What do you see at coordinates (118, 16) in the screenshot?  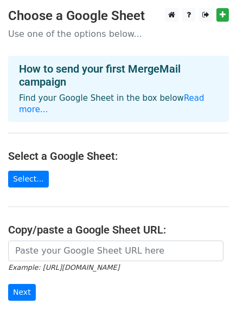 I see `h3: Choose a Google Sheet` at bounding box center [118, 16].